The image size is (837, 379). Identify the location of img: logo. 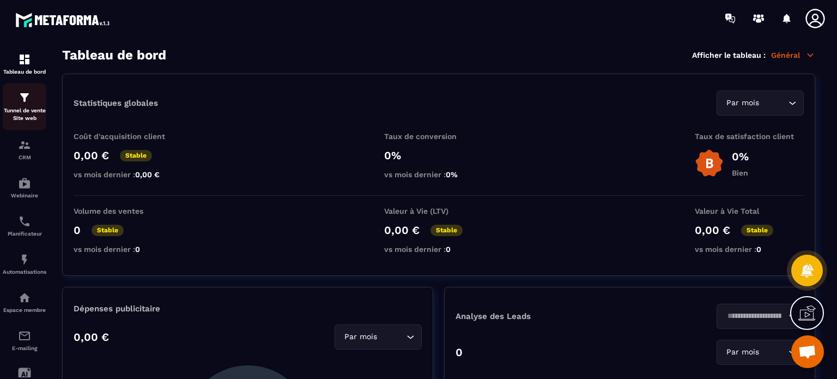
(64, 20).